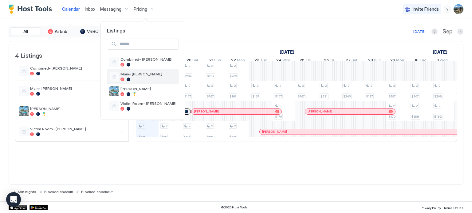  Describe the element at coordinates (14, 200) in the screenshot. I see `div: Open Intercom Messenger` at that location.